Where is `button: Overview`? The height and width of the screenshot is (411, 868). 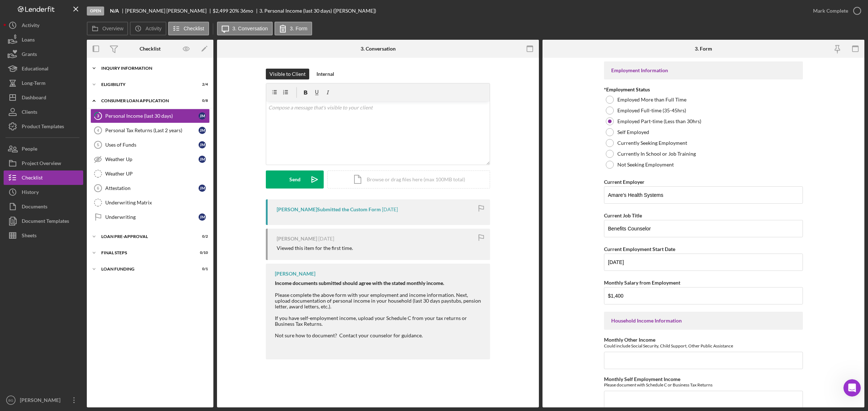 button: Overview is located at coordinates (108, 29).